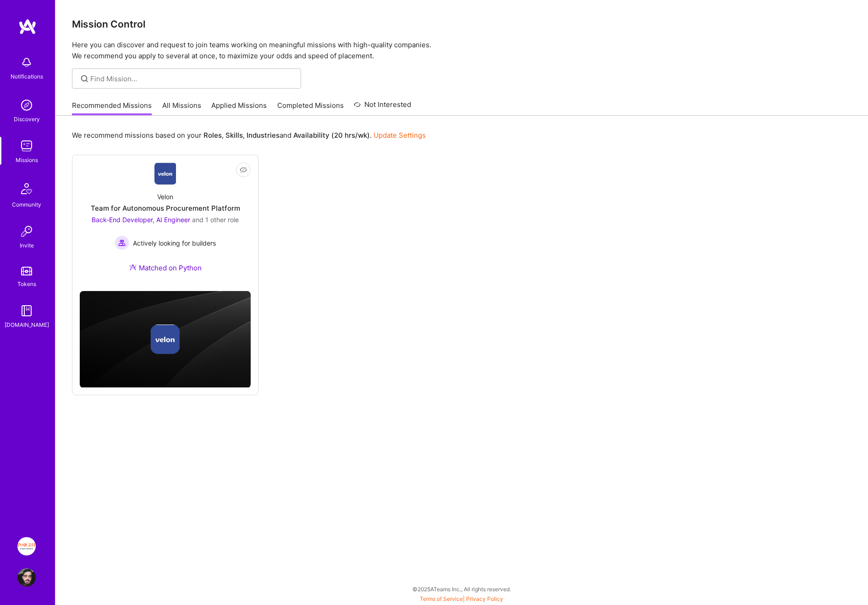 The height and width of the screenshot is (605, 868). What do you see at coordinates (383, 108) in the screenshot?
I see `a: Not Interested` at bounding box center [383, 108].